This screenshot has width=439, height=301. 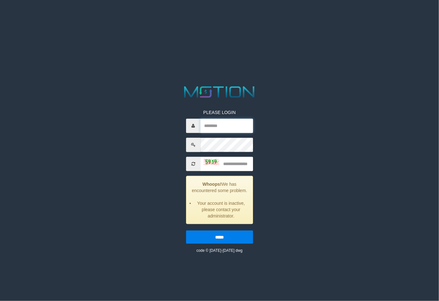 What do you see at coordinates (221, 209) in the screenshot?
I see `li: Your account is inactive, please contact your administrator.` at bounding box center [221, 209].